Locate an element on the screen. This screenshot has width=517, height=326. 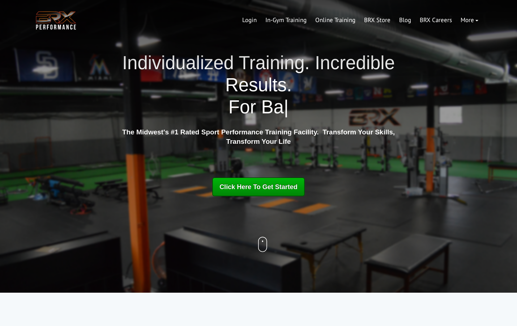
a: Blog is located at coordinates (405, 20).